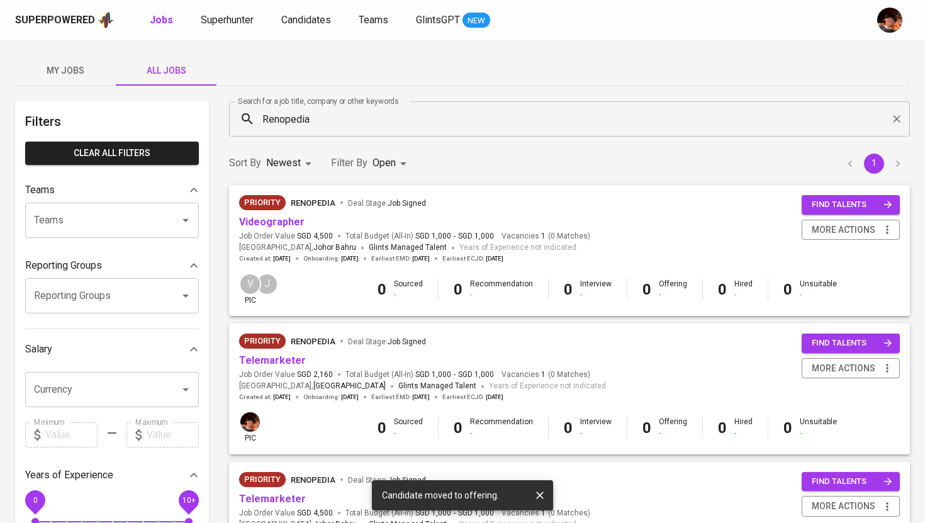 This screenshot has height=523, width=925. I want to click on a: GlintsGPT NEW, so click(453, 20).